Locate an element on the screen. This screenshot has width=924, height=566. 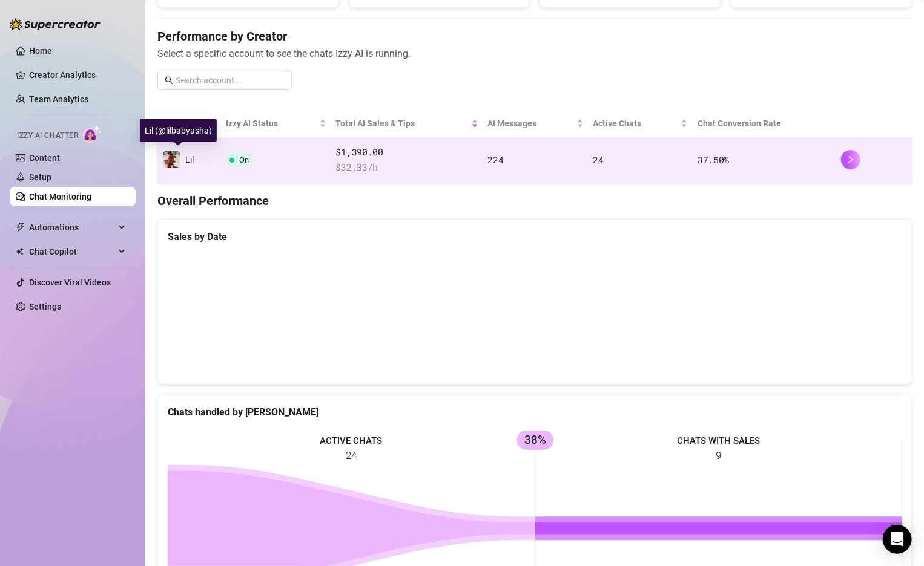
a: Chat Monitoring is located at coordinates (60, 196).